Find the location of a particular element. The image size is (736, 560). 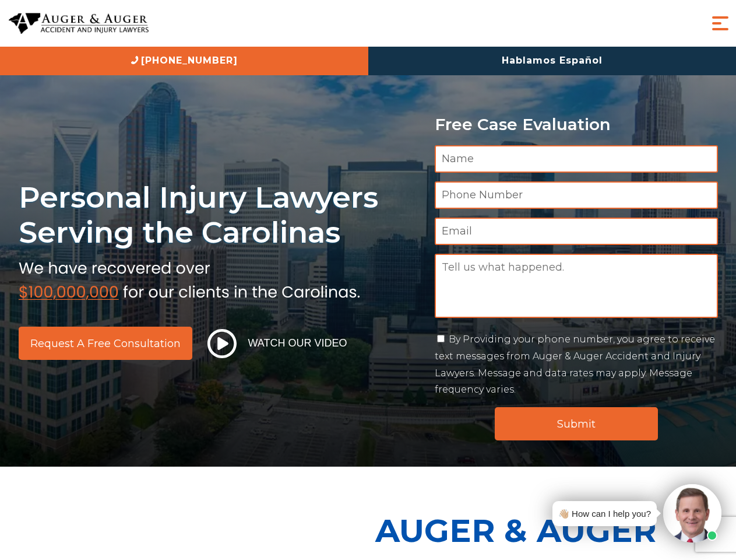

img: sub text is located at coordinates (190, 278).